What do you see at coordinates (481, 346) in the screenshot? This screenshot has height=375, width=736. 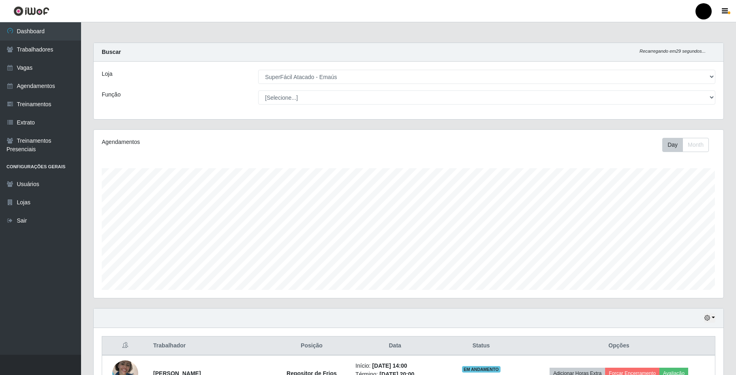 I see `th: Status` at bounding box center [481, 346].